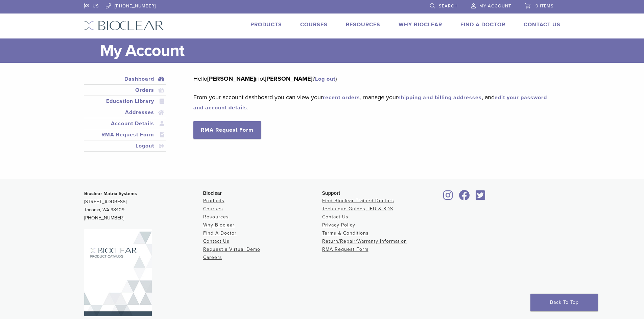 The height and width of the screenshot is (319, 644). What do you see at coordinates (564, 302) in the screenshot?
I see `a: Back To Top` at bounding box center [564, 302].